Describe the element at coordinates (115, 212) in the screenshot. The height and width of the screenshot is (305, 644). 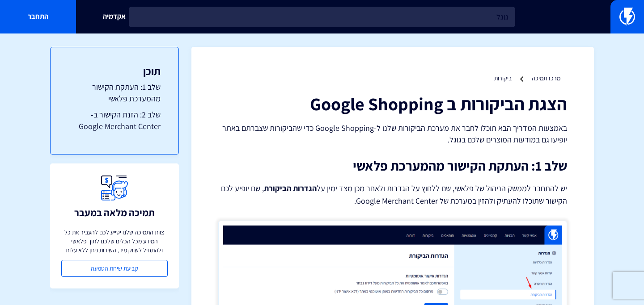
I see `h3: תמיכה מלאה במעבר` at that location.